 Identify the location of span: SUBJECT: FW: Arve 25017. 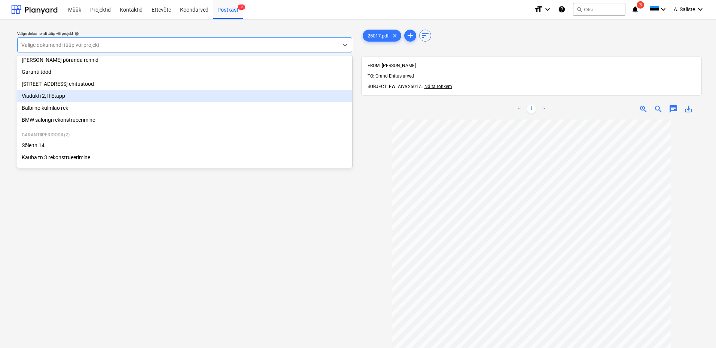
(394, 86).